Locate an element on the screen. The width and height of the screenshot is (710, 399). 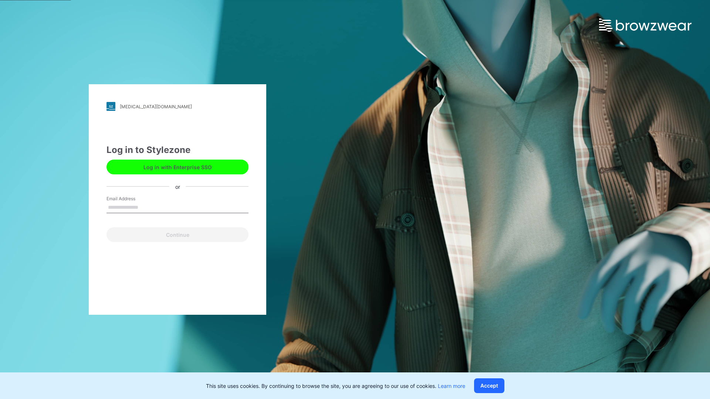
div: Log in to Stylezone is located at coordinates (177, 150).